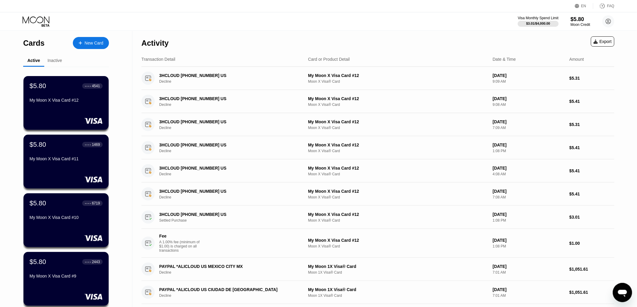  I want to click on div: My Moon X Visa Card #9, so click(66, 276).